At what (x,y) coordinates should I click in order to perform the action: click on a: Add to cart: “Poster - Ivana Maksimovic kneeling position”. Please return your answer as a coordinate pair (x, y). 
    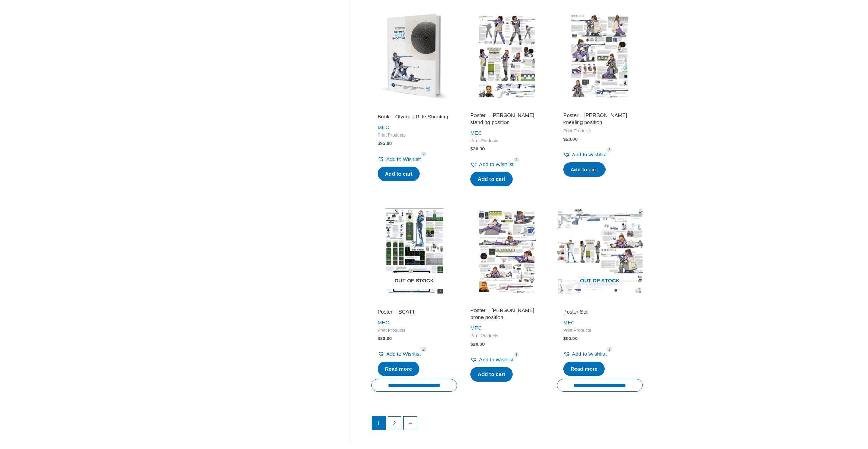
    Looking at the image, I should click on (584, 170).